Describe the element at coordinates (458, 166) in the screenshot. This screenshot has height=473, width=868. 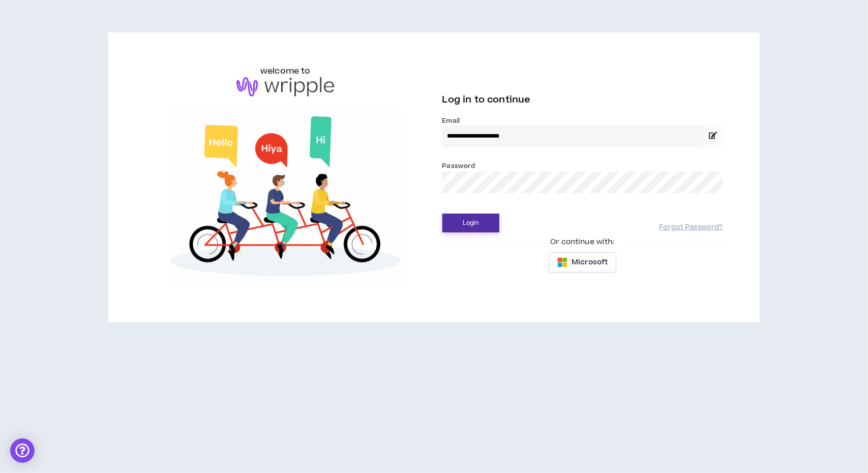
I see `label: Password` at that location.